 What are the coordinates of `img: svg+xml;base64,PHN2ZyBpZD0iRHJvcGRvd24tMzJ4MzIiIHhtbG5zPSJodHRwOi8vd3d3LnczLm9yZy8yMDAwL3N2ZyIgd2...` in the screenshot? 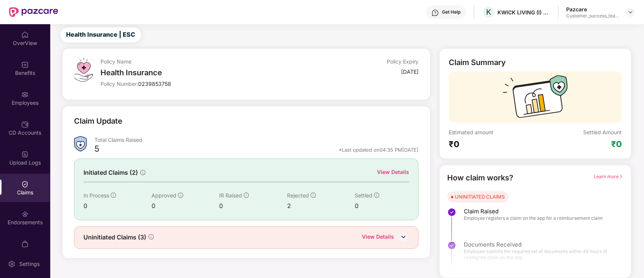 It's located at (630, 12).